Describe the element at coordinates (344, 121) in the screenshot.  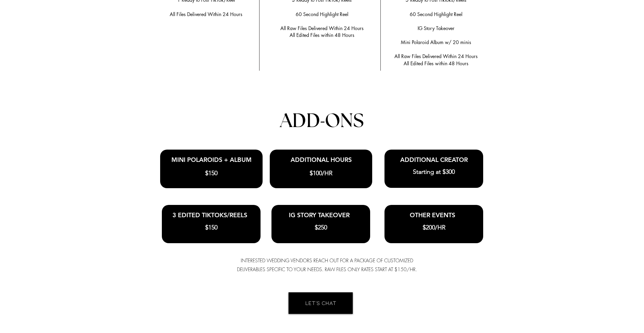
I see `span: ONS` at that location.